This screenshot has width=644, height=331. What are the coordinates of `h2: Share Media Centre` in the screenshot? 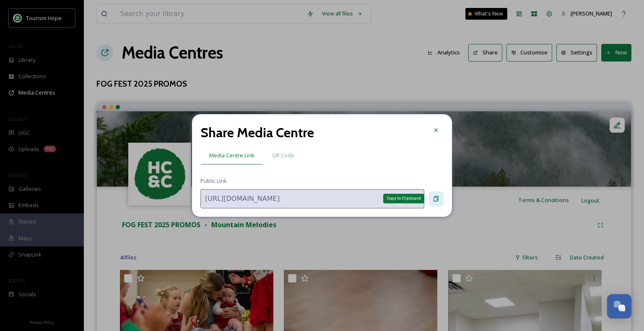 It's located at (257, 133).